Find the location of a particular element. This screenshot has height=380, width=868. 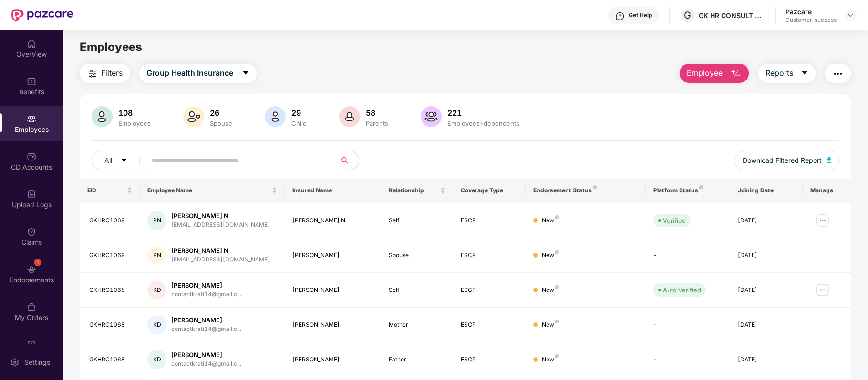

img: svg+xml;base64,PHN2ZyBpZD0iSGVscC0zMngzMiIgeG1sbnM9Imh0dHA6Ly93d3cudzMub3JnLzIwMDAvc3ZnIiB3aWR0aD... is located at coordinates (620, 16).